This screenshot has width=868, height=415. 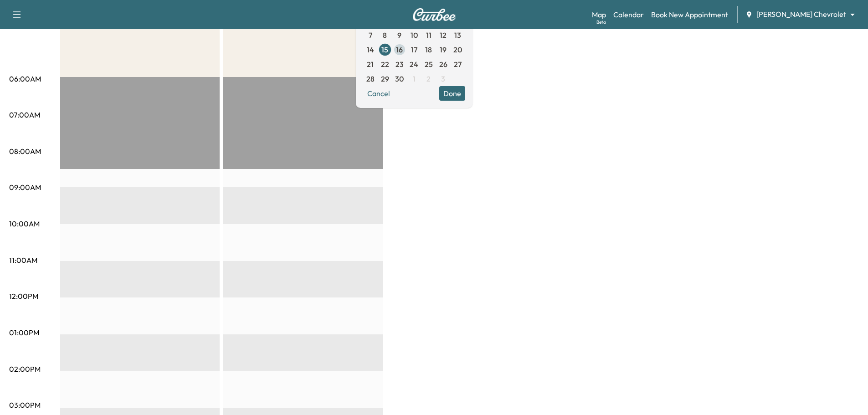 I want to click on span: 8, so click(x=385, y=35).